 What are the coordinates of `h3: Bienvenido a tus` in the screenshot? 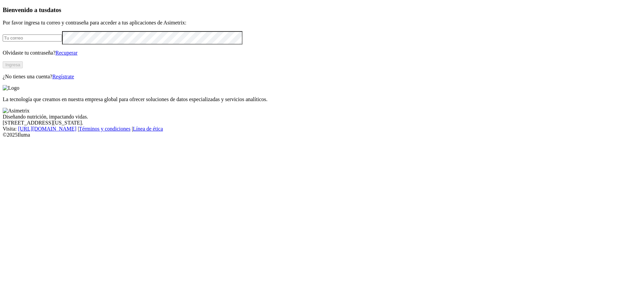 It's located at (322, 10).